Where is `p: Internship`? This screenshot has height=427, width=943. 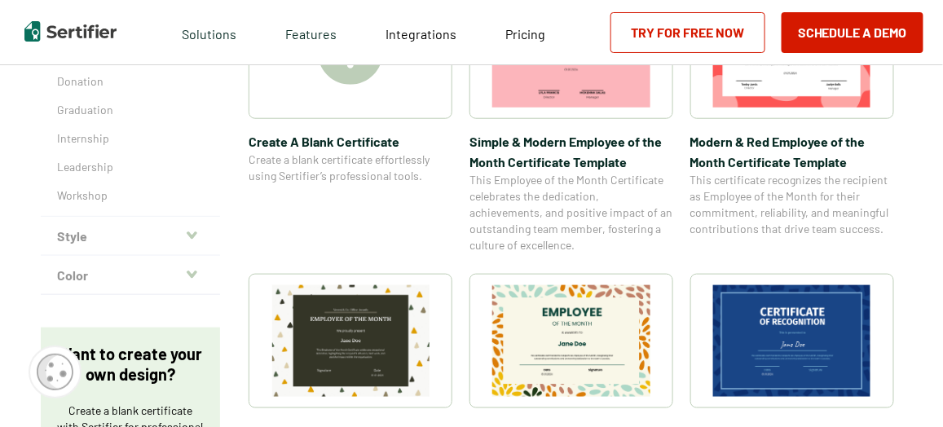
p: Internship is located at coordinates (130, 139).